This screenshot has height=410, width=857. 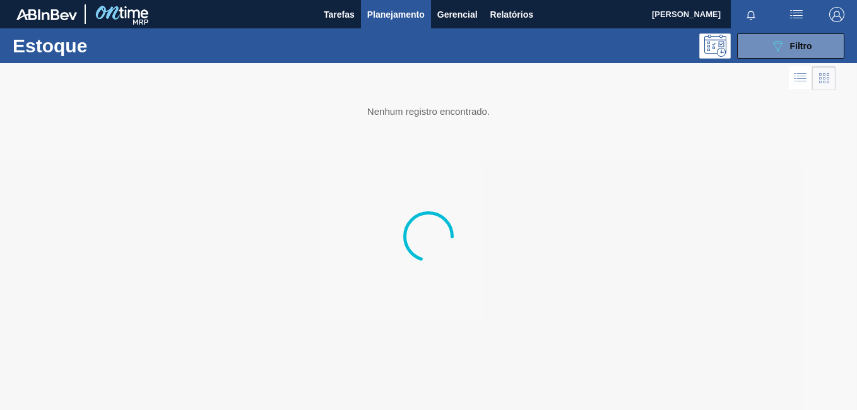 I want to click on span: Planejamento, so click(x=396, y=15).